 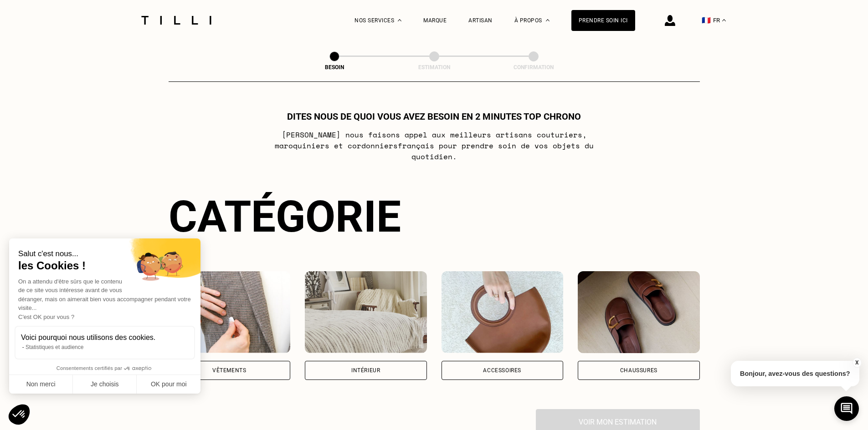 I want to click on img: menu déroulant, so click(x=724, y=20).